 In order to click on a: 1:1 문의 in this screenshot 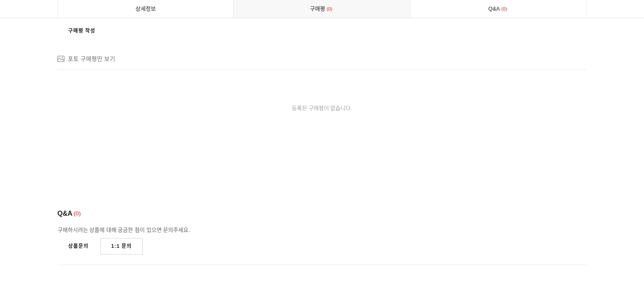, I will do `click(121, 246)`.